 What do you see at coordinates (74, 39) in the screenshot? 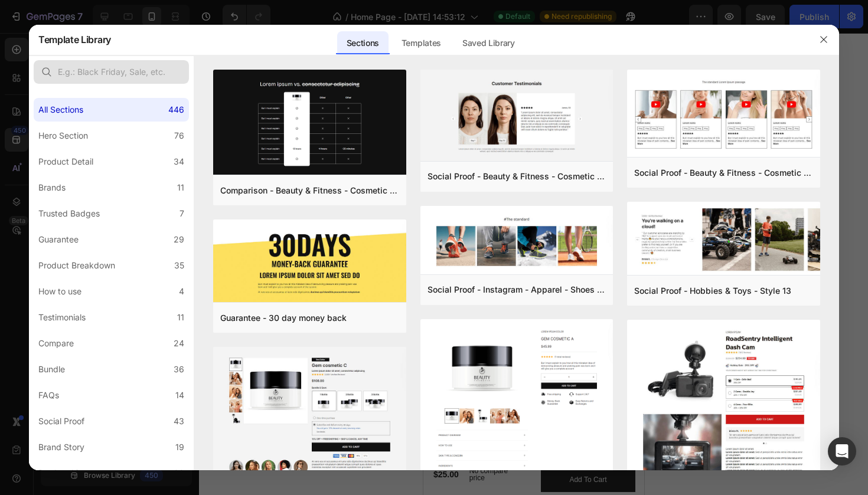
I see `h2: Template Library` at bounding box center [74, 39].